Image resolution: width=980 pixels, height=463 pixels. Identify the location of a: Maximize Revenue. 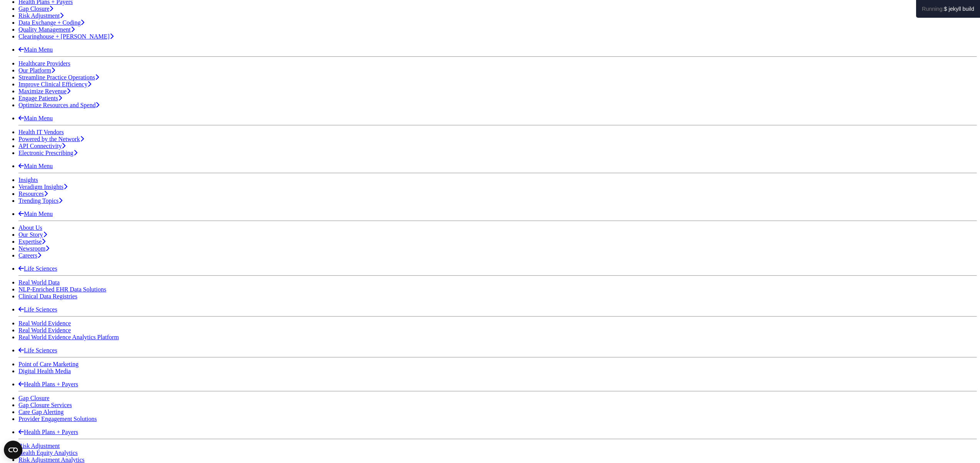
(45, 91).